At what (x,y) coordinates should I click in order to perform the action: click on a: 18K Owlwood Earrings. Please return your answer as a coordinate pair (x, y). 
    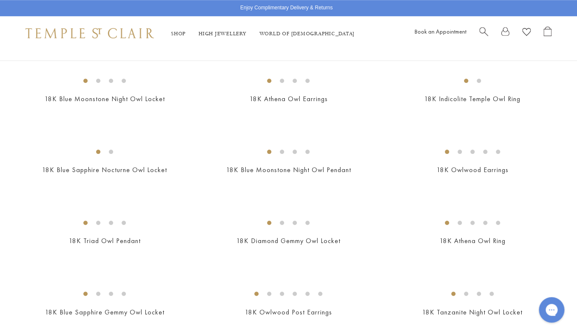
    Looking at the image, I should click on (472, 170).